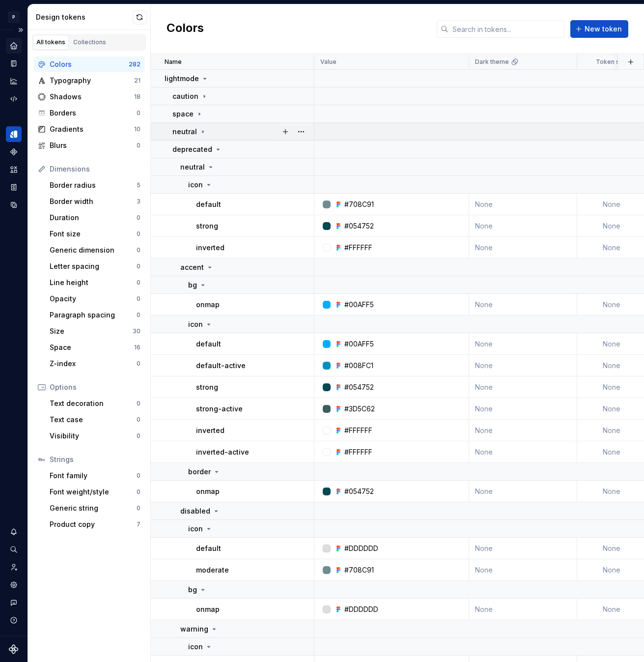  What do you see at coordinates (93, 508) in the screenshot?
I see `div: Generic string` at bounding box center [93, 508].